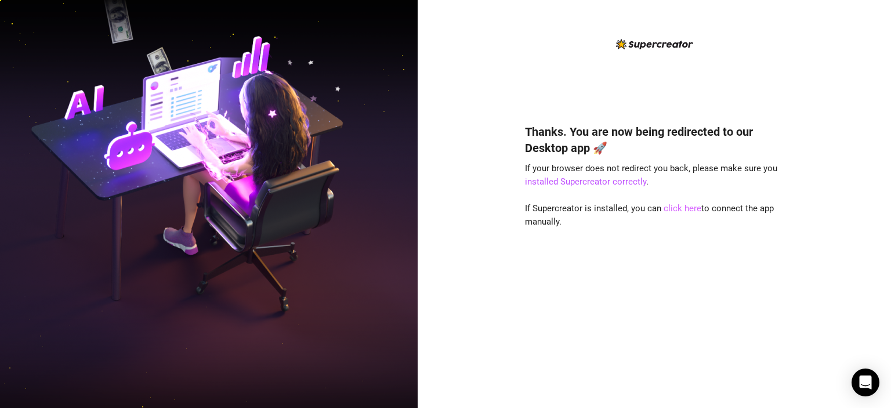 This screenshot has height=408, width=891. I want to click on img: logo-BBDzfeDw.svg, so click(654, 44).